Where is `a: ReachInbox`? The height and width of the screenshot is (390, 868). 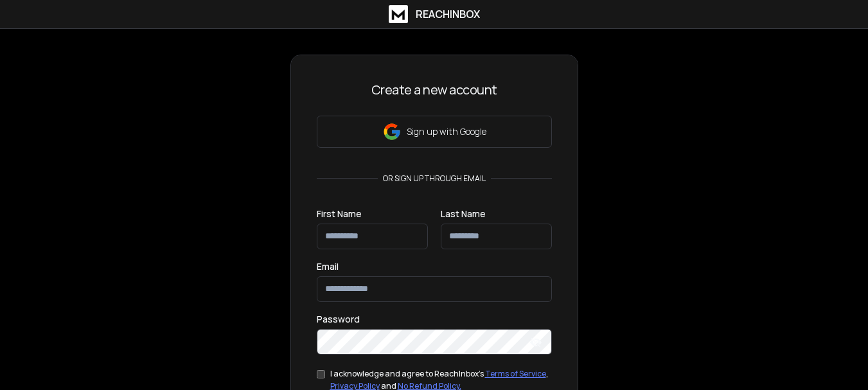
a: ReachInbox is located at coordinates (434, 14).